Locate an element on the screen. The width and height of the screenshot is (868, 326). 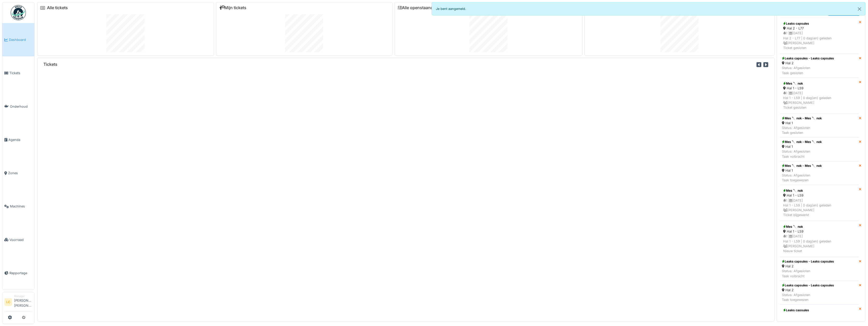
h6: Tickets is located at coordinates (50, 64).